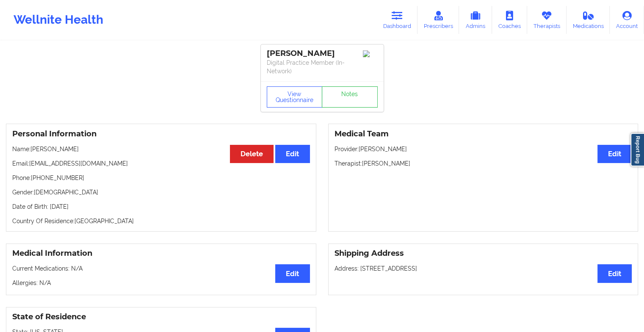 The image size is (644, 332). I want to click on h3: Medical Information, so click(161, 253).